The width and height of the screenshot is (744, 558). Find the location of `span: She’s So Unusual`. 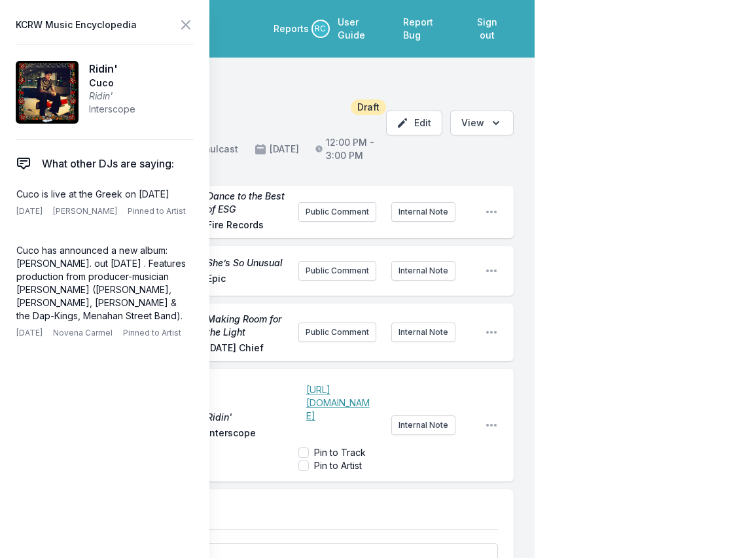

span: She’s So Unusual is located at coordinates (247, 263).